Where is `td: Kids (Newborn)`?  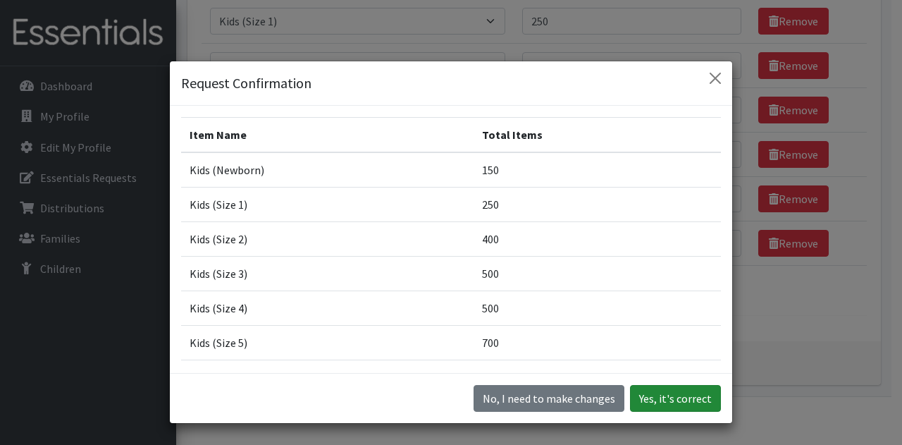
td: Kids (Newborn) is located at coordinates (327, 170).